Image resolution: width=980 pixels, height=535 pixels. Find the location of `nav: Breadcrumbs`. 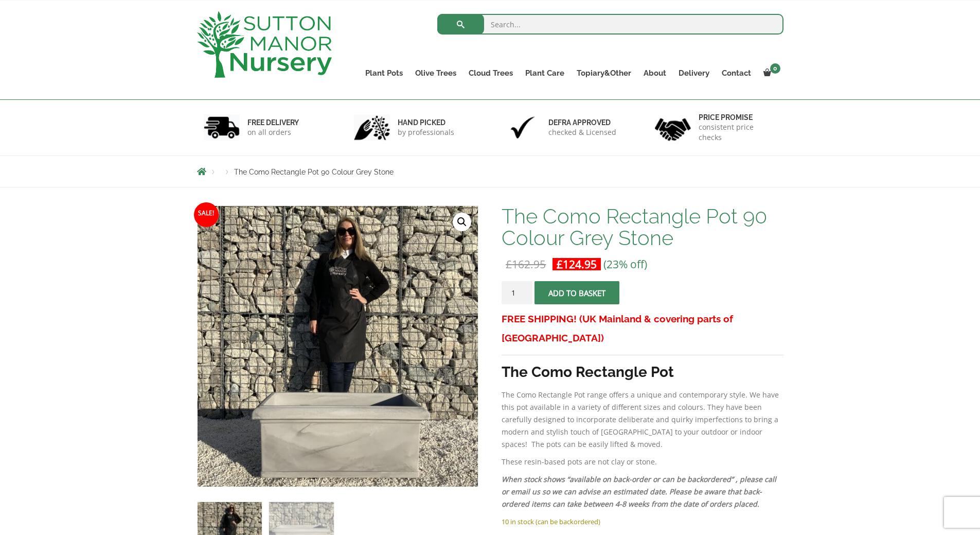

nav: Breadcrumbs is located at coordinates (490, 171).